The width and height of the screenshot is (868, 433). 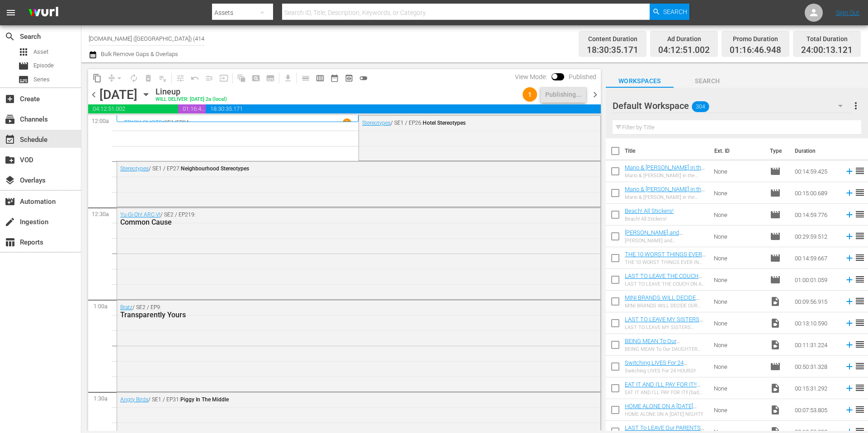 What do you see at coordinates (816, 410) in the screenshot?
I see `td: 00:07:53.805` at bounding box center [816, 410].